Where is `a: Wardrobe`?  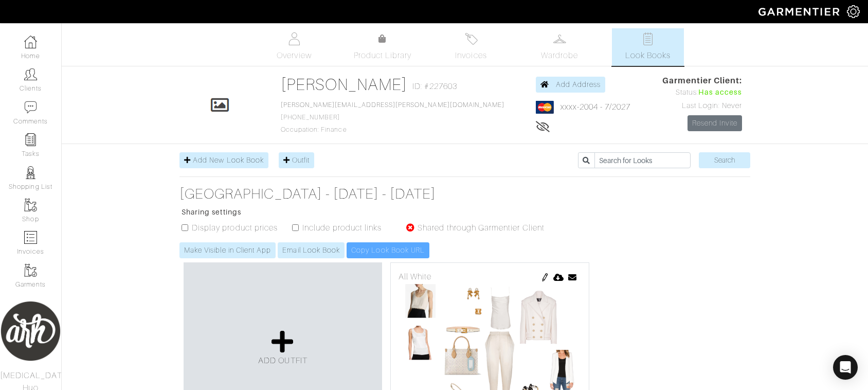
a: Wardrobe is located at coordinates (559, 47).